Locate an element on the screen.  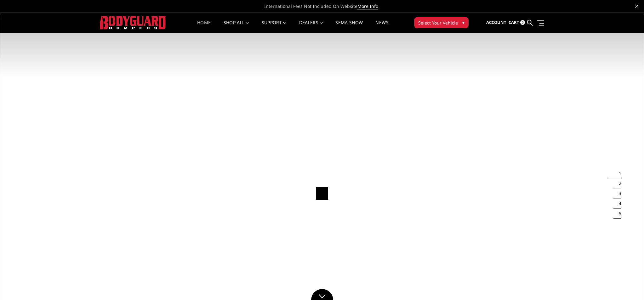
button: Select Your Vehicle is located at coordinates (441, 23).